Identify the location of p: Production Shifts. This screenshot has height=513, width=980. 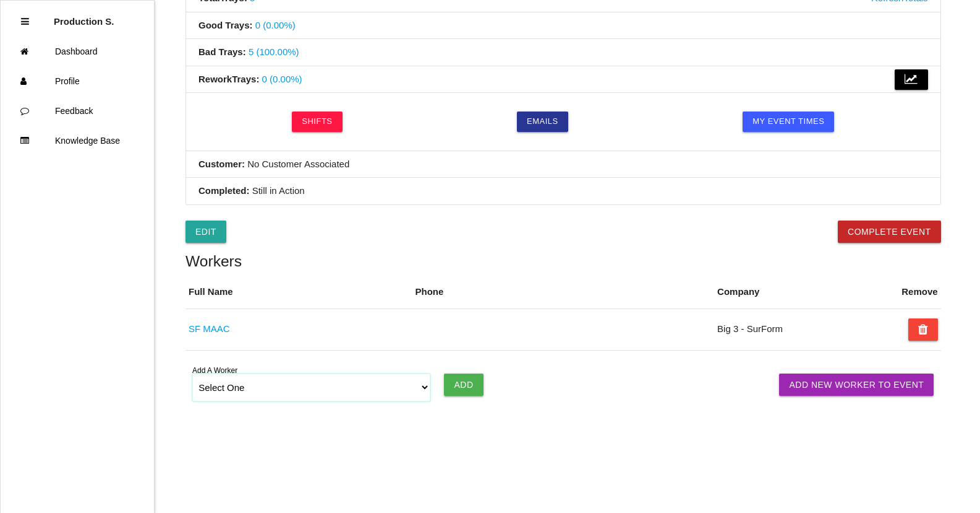
(84, 17).